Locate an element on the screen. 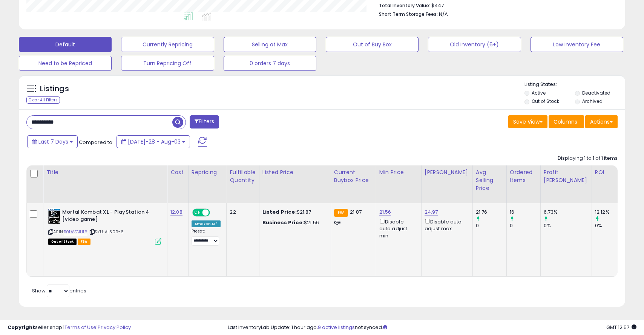 The width and height of the screenshot is (644, 335). span: All listings that are currently out of stock and unavailable for purchase on Amazon is located at coordinates (62, 241).